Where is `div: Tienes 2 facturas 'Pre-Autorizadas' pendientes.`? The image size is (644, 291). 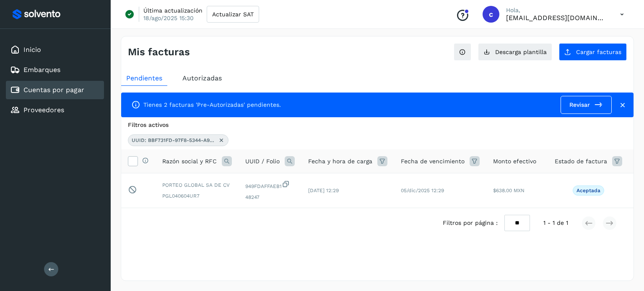
div: Tienes 2 facturas 'Pre-Autorizadas' pendientes. is located at coordinates (206, 105).